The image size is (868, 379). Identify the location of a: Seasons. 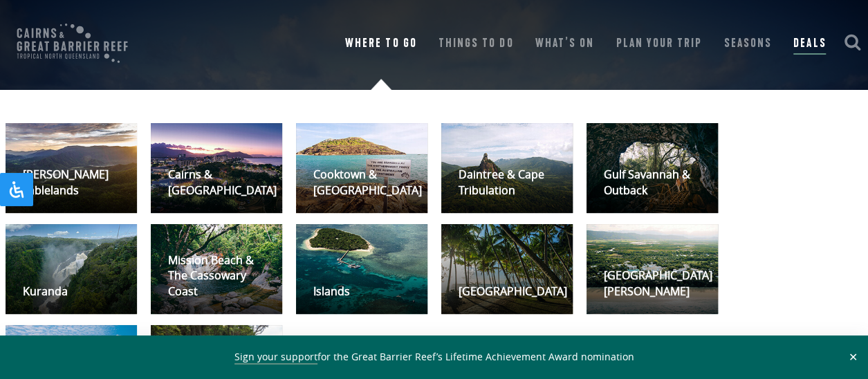
(747, 44).